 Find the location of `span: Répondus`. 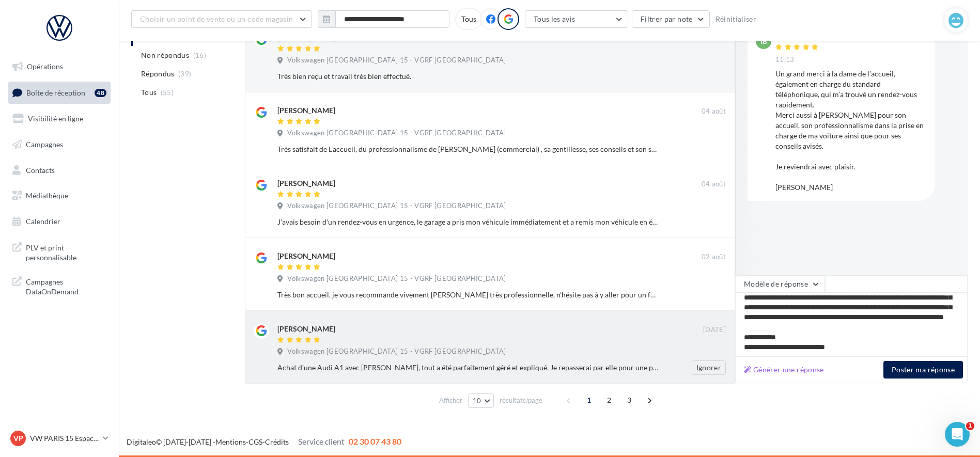

span: Répondus is located at coordinates (157, 74).